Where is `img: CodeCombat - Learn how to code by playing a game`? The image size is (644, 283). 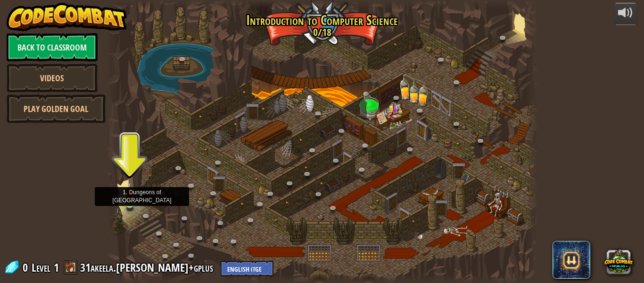
img: CodeCombat - Learn how to code by playing a game is located at coordinates (67, 17).